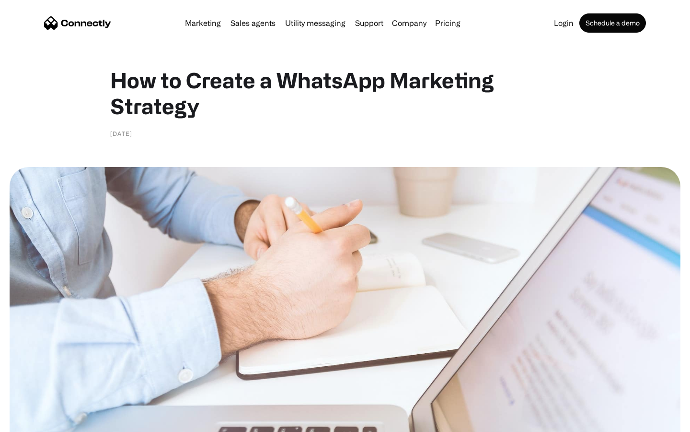 The width and height of the screenshot is (690, 432). I want to click on ul: Language list, so click(38, 421).